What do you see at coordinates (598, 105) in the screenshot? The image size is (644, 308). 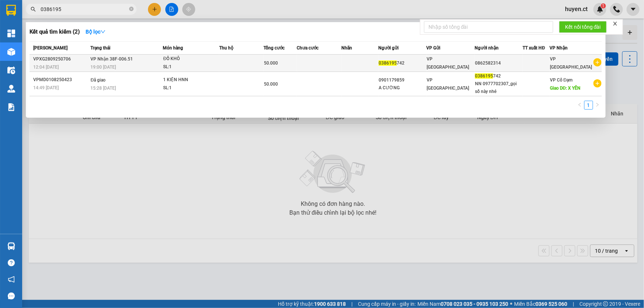 I see `button: right` at bounding box center [598, 105].